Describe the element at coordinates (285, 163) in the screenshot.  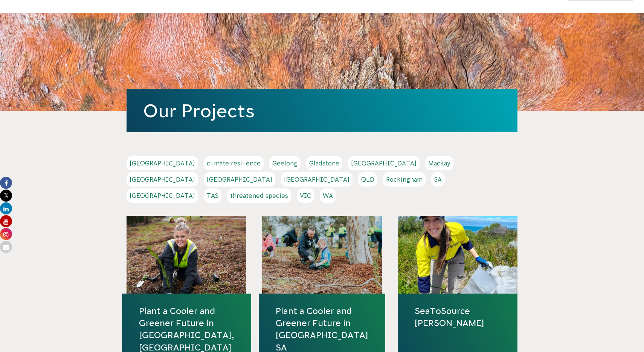
I see `a: Geelong` at that location.